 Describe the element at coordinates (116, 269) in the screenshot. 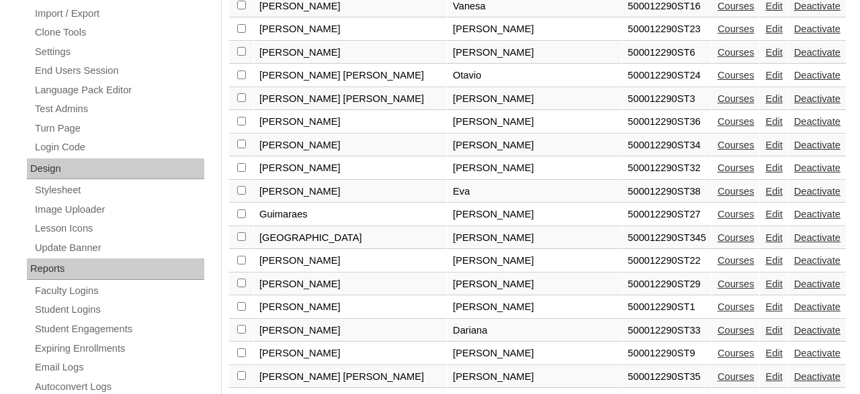

I see `div: Reports` at that location.